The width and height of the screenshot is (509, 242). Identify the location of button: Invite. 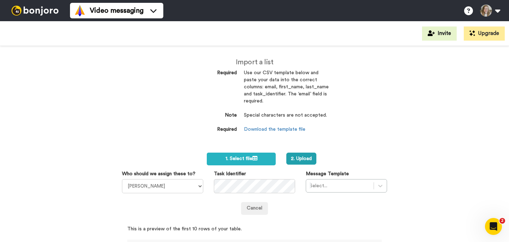
(440, 34).